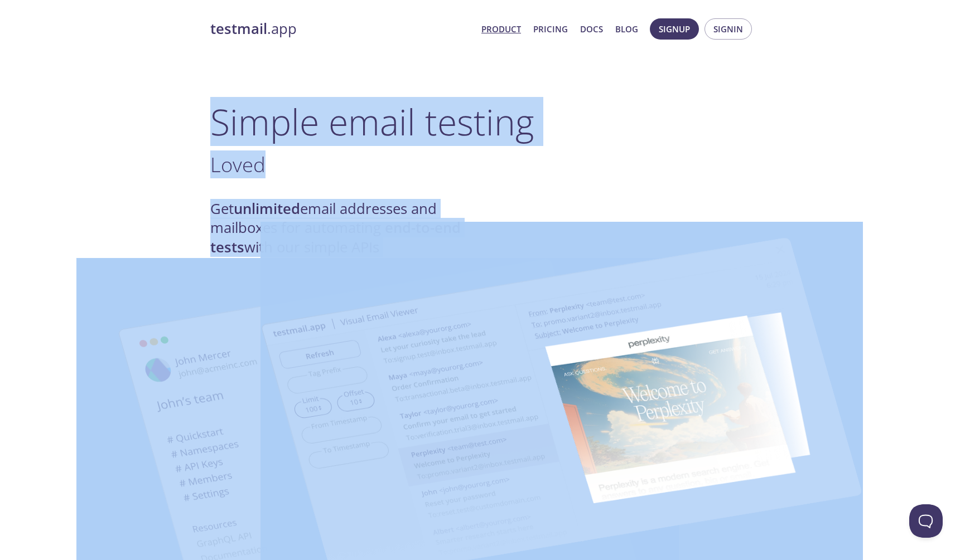  Describe the element at coordinates (728, 29) in the screenshot. I see `button: Signin` at that location.